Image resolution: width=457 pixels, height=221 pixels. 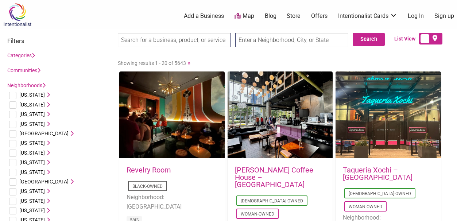 I want to click on span: List View, so click(x=406, y=39).